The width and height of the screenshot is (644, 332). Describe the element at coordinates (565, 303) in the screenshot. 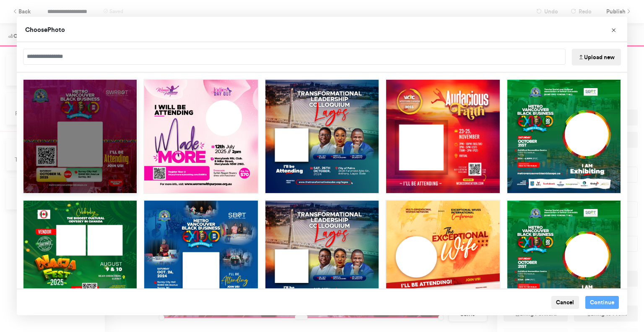

I see `button: Cancel` at that location.